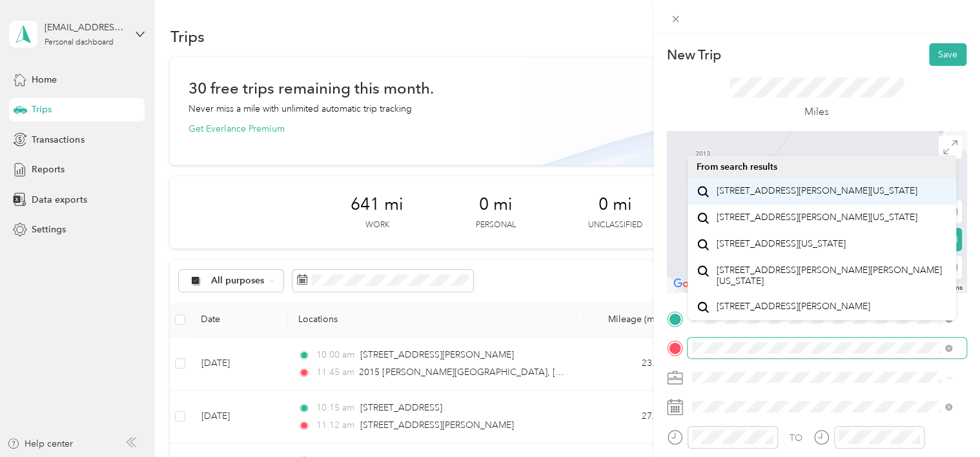 This screenshot has width=980, height=457. Describe the element at coordinates (691, 284) in the screenshot. I see `img: Google` at that location.